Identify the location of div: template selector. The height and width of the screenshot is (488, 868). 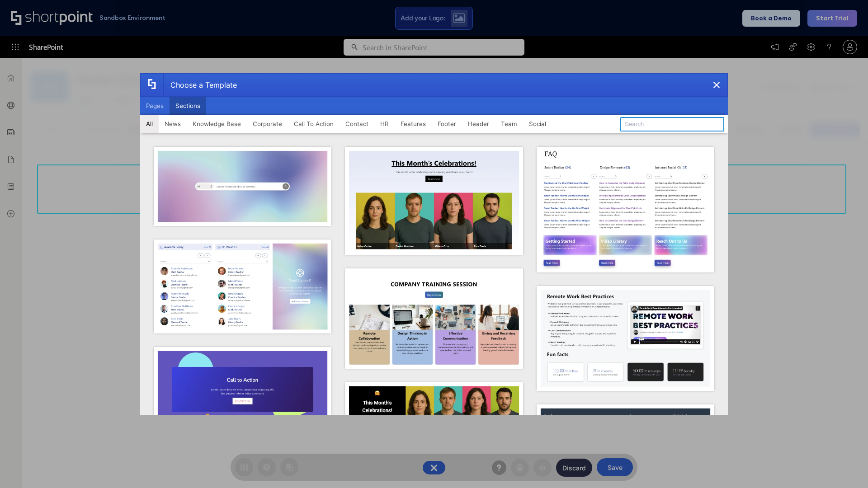
(434, 244).